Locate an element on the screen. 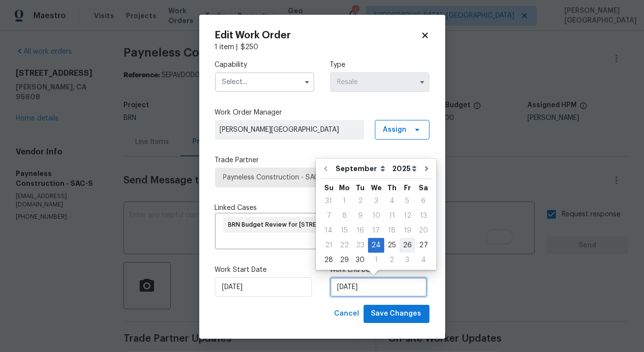 Image resolution: width=644 pixels, height=352 pixels. div: Mon Sep 01 2025 is located at coordinates (345, 201).